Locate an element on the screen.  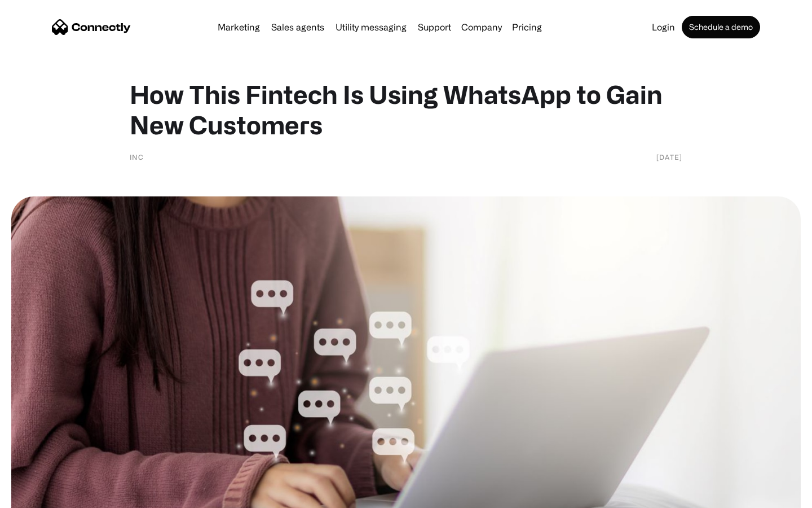
a: Login is located at coordinates (663, 27).